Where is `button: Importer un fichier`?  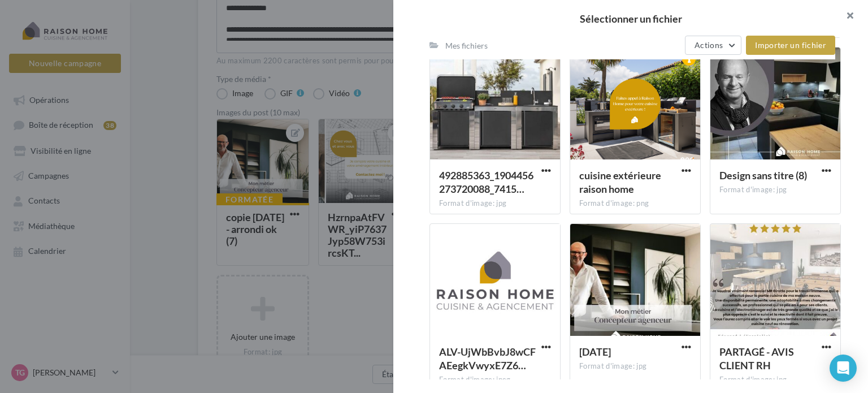 button: Importer un fichier is located at coordinates (791, 45).